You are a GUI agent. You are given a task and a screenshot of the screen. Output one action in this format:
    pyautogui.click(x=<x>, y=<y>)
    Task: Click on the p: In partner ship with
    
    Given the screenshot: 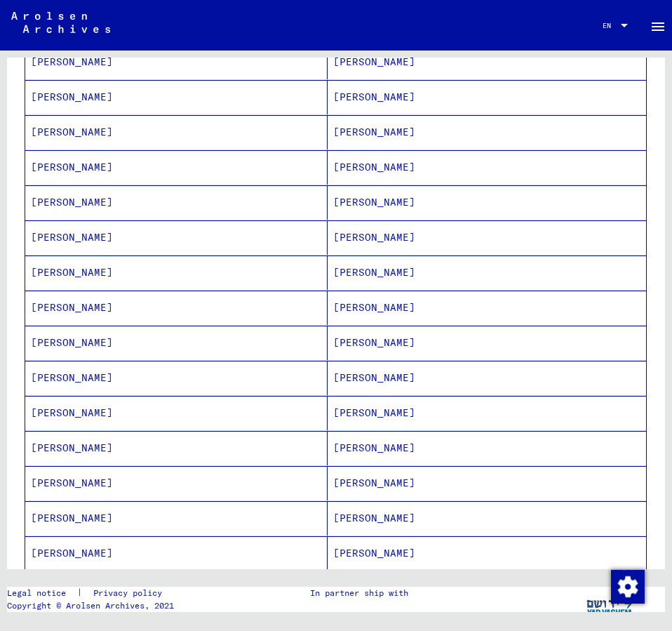 What is the action you would take?
    pyautogui.click(x=359, y=593)
    